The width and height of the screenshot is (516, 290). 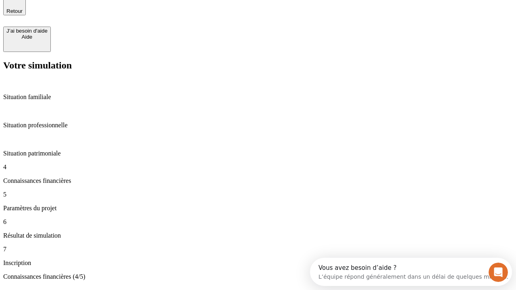 What do you see at coordinates (258, 208) in the screenshot?
I see `p: Paramètres du projet` at bounding box center [258, 208].